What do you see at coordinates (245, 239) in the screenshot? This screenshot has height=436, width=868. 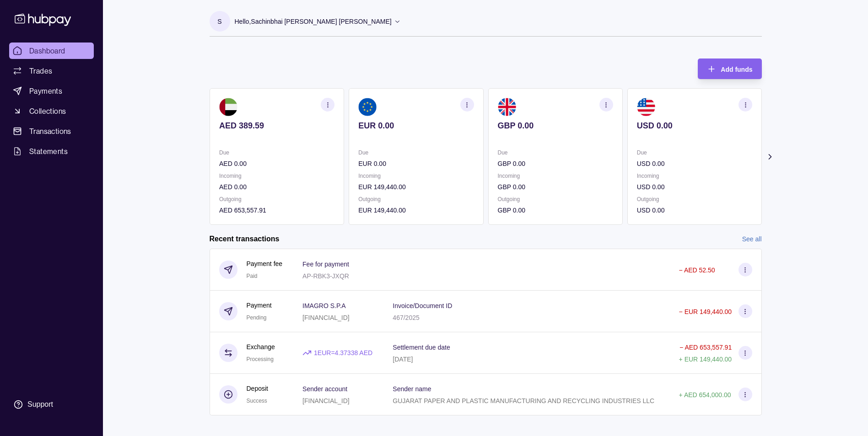 I see `h2: Recent transactions` at bounding box center [245, 239].